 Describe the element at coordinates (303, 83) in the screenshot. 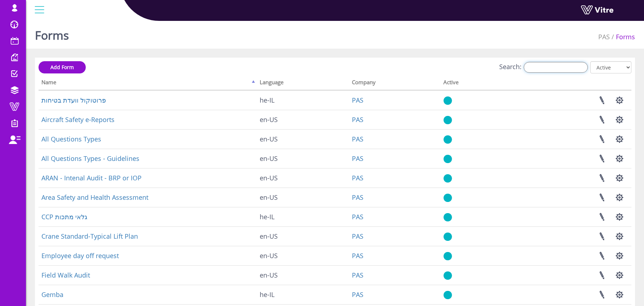

I see `th: Language` at that location.